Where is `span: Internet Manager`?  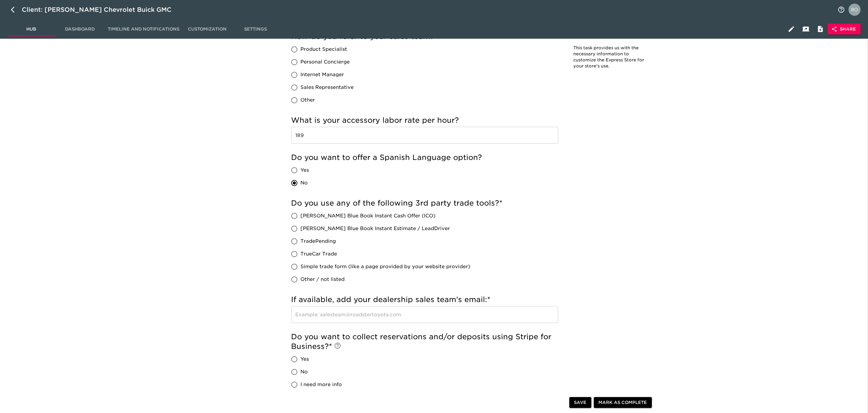 span: Internet Manager is located at coordinates (322, 75).